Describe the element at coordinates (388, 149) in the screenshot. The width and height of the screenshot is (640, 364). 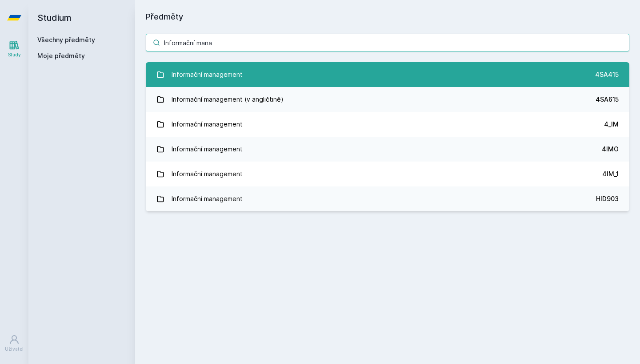
I see `a: Informační management 4IMO` at that location.